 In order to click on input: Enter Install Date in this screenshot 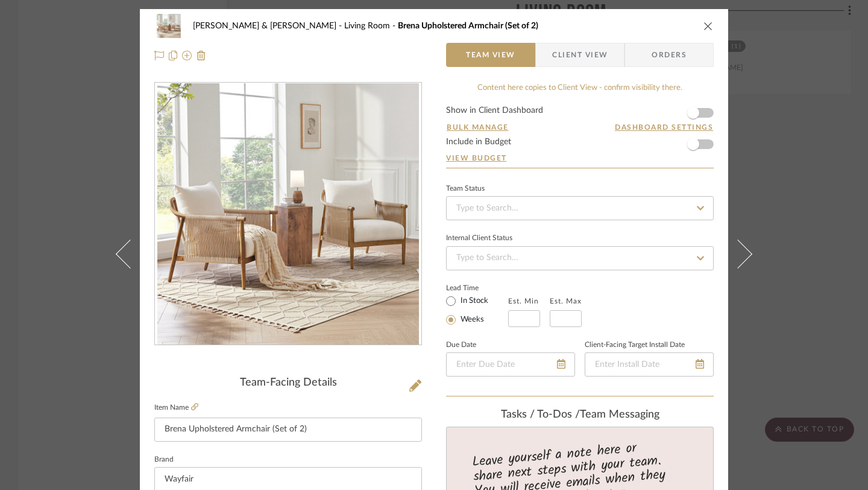, I will do `click(649, 364)`.